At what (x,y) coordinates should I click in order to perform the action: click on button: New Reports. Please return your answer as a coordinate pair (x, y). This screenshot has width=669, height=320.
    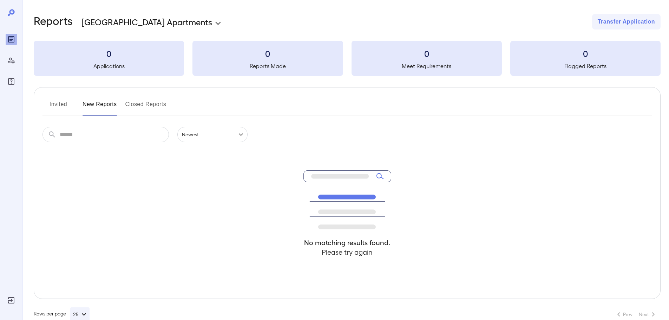
    Looking at the image, I should click on (100, 107).